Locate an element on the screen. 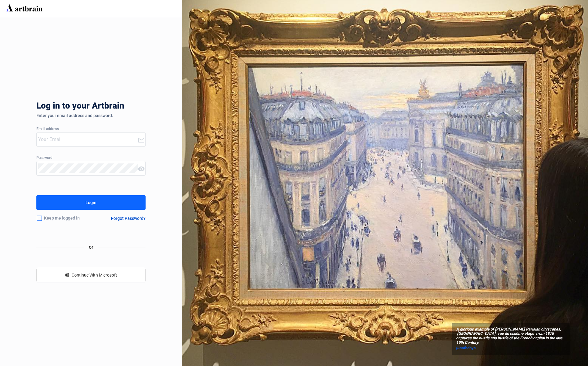 Image resolution: width=588 pixels, height=366 pixels. div: Keep me logged in is located at coordinates (66, 218).